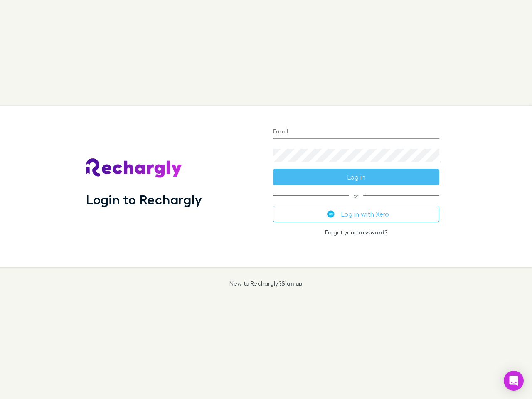  Describe the element at coordinates (331, 214) in the screenshot. I see `img: Xero's logo` at that location.